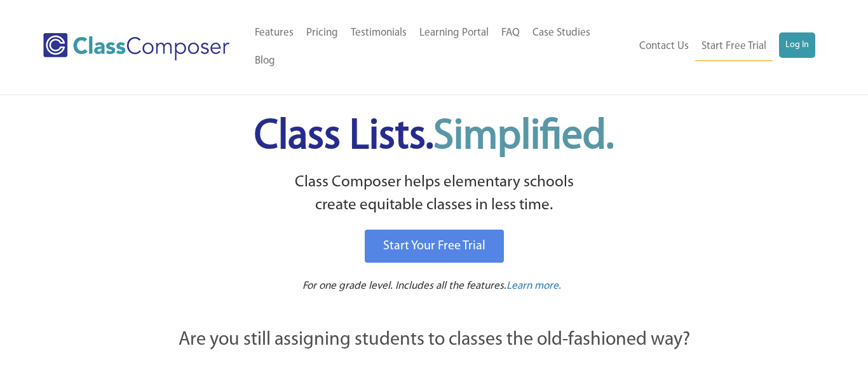  Describe the element at coordinates (664, 46) in the screenshot. I see `a: Contact Us` at that location.